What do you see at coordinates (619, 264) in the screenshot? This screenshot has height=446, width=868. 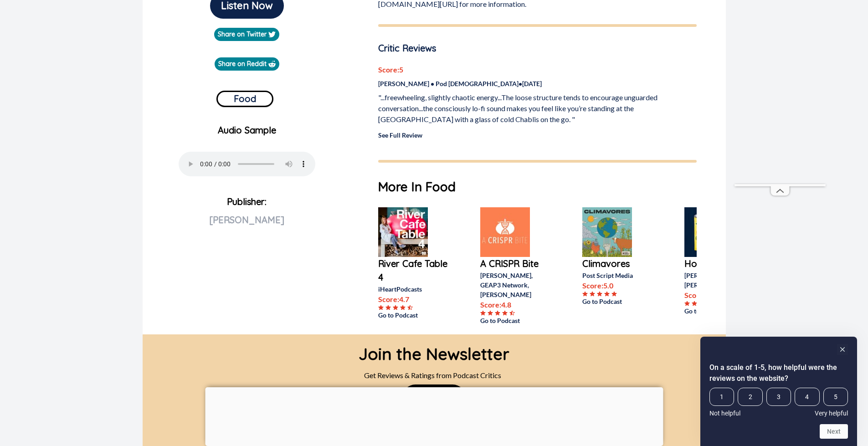 I see `a: Climavores` at bounding box center [619, 264].